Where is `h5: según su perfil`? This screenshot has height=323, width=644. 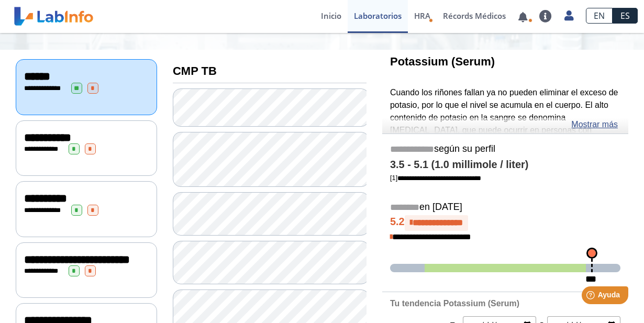
h5: según su perfil is located at coordinates (505, 149).